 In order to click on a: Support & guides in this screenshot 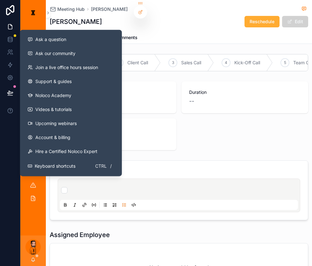, I will do `click(71, 81)`.